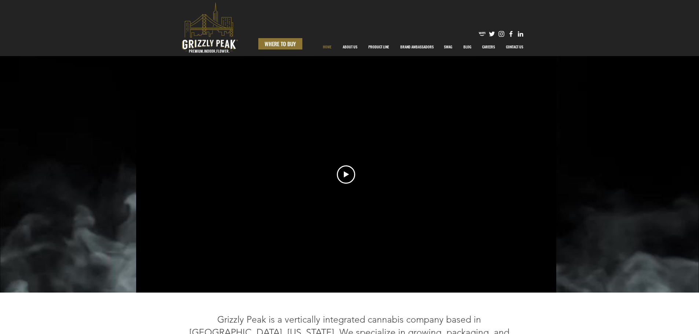  I want to click on p: ABOUT US, so click(350, 47).